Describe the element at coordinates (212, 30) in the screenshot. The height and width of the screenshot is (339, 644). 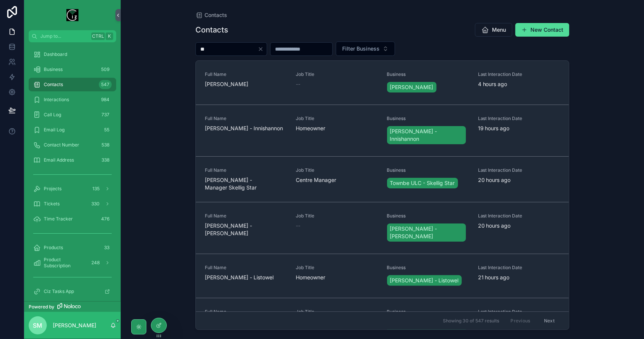
I see `h1: Contacts` at that location.